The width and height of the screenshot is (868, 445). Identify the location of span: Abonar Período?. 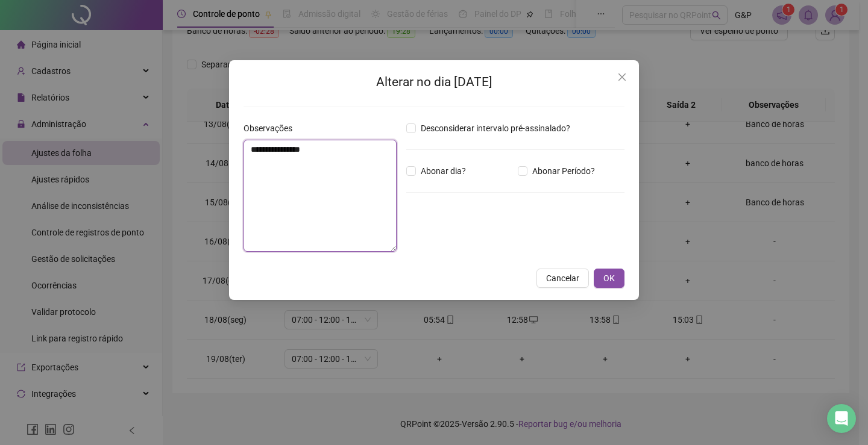
(563, 171).